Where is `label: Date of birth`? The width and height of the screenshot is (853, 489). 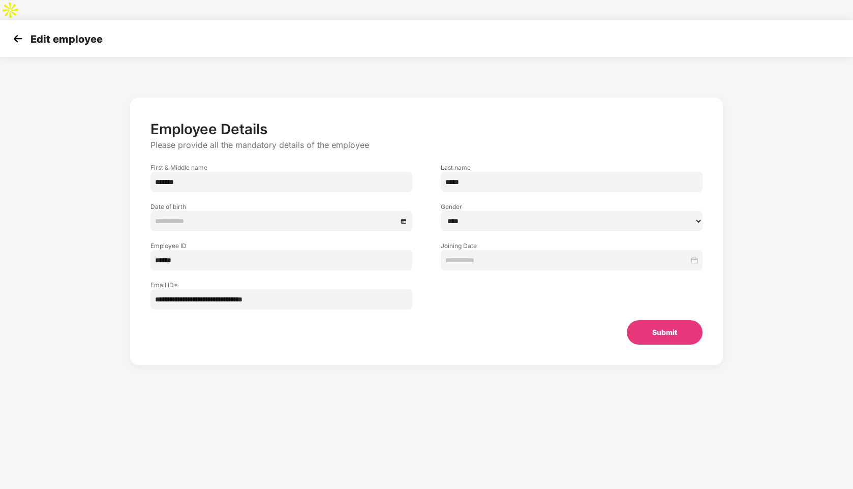
label: Date of birth is located at coordinates (281, 206).